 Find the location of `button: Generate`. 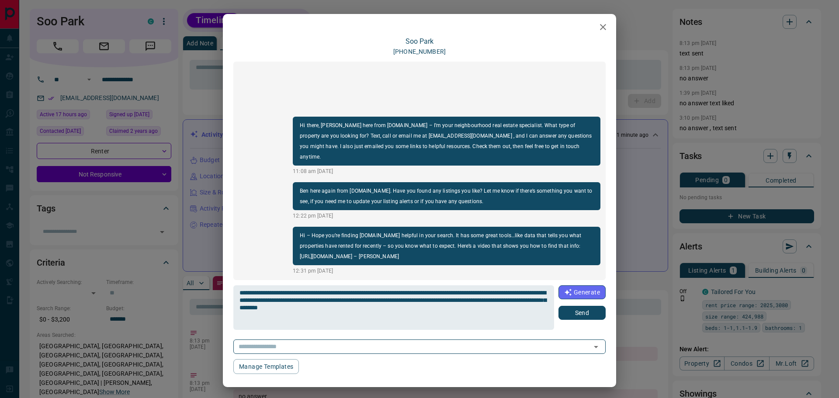

button: Generate is located at coordinates (582, 292).